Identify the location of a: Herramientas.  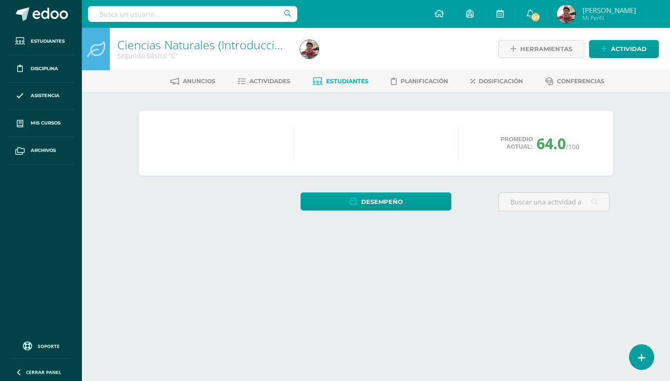
(541, 49).